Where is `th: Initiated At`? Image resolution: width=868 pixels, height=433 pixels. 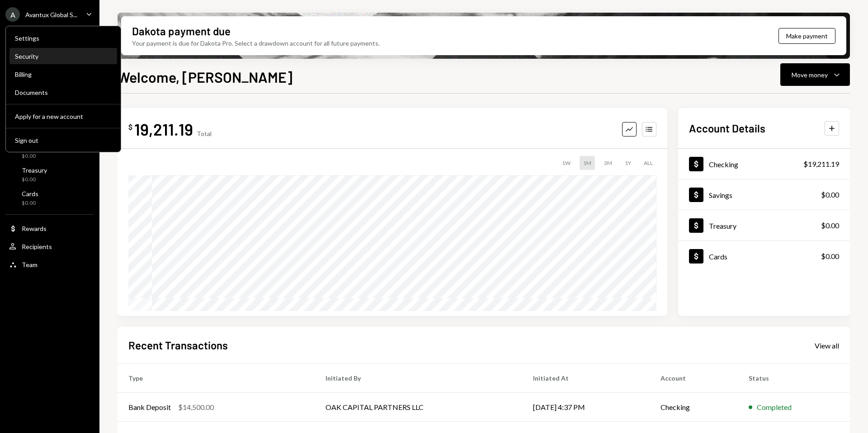 th: Initiated At is located at coordinates (586, 378).